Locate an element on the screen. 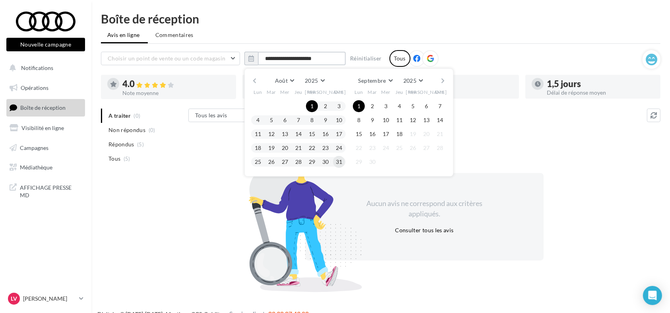  button: 7 is located at coordinates (298, 120).